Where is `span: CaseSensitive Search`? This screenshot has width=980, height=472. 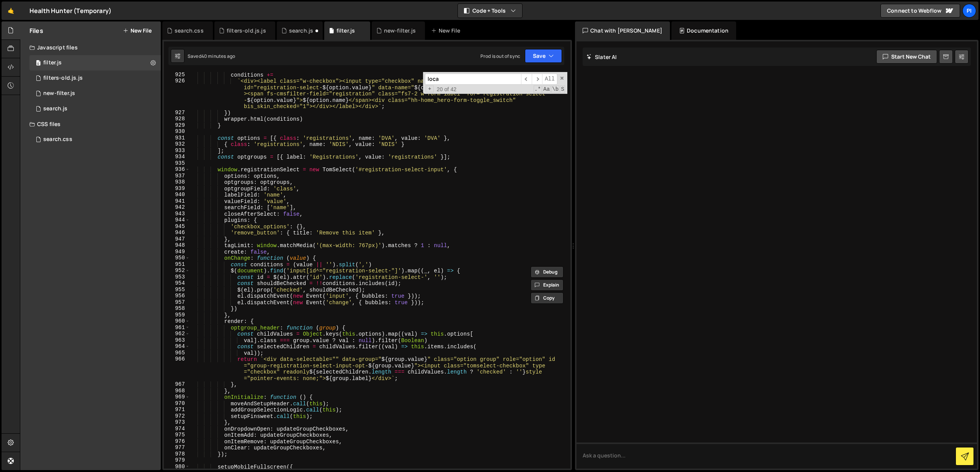 span: CaseSensitive Search is located at coordinates (547, 89).